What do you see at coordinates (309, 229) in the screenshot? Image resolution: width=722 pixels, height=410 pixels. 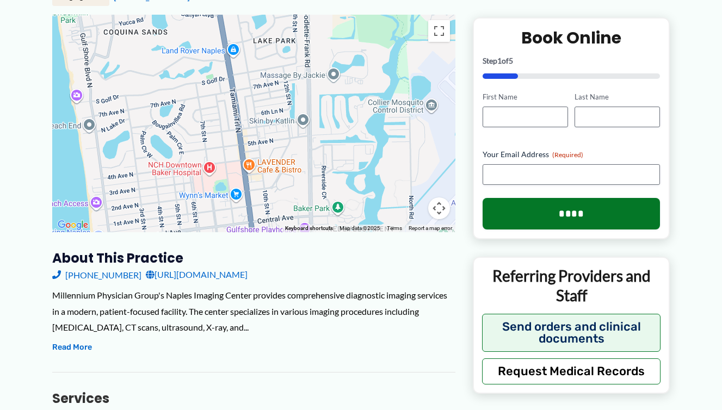 I see `button: Keyboard shortcuts` at bounding box center [309, 229].